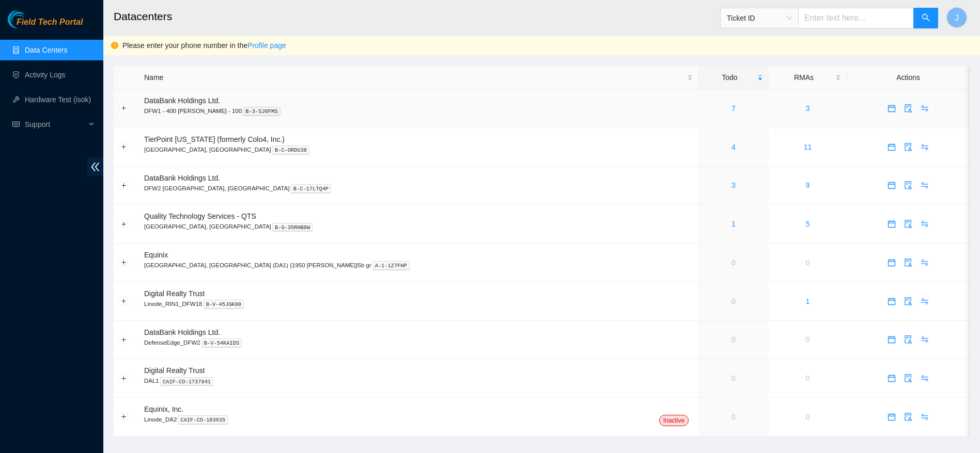 Image resolution: width=980 pixels, height=453 pixels. I want to click on kbd: B-3-SJ6FMS, so click(261, 111).